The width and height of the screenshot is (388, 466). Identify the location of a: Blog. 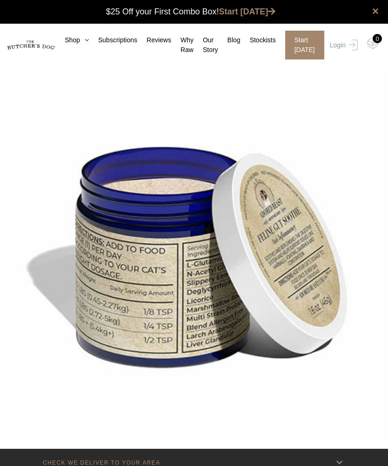
(229, 40).